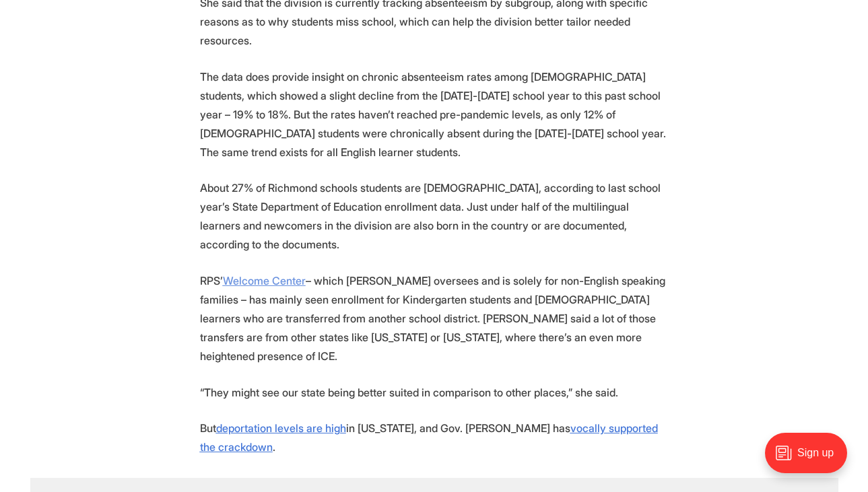  What do you see at coordinates (280, 427) in the screenshot?
I see `u: deportation levels are high` at bounding box center [280, 427].